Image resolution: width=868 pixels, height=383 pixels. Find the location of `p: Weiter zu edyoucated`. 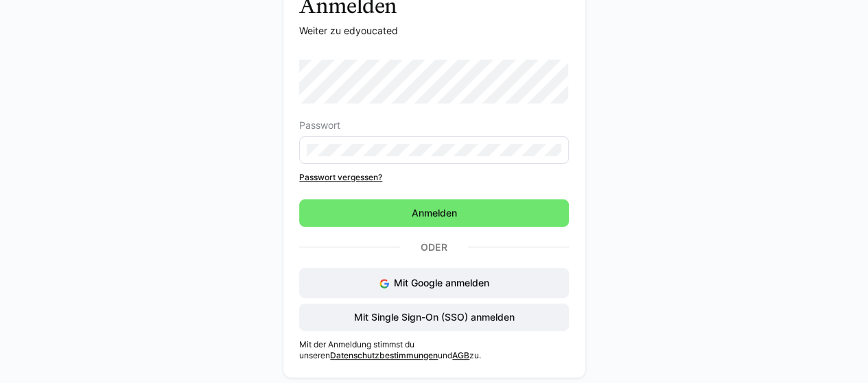

p: Weiter zu edyoucated is located at coordinates (433, 31).